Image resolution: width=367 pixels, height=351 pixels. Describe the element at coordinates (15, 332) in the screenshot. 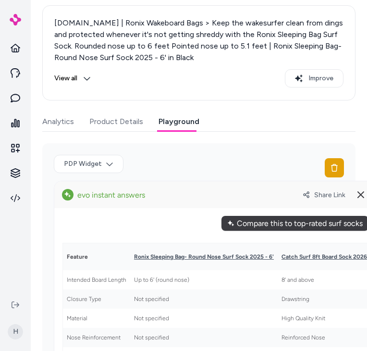

I see `span: H` at that location.